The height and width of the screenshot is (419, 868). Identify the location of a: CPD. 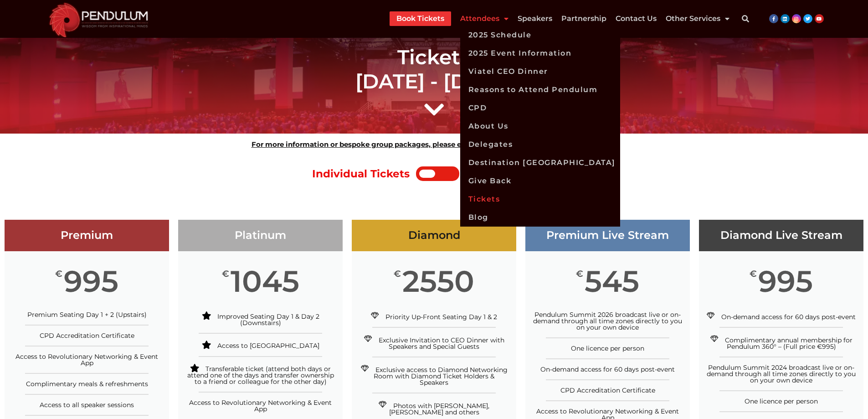
(540, 108).